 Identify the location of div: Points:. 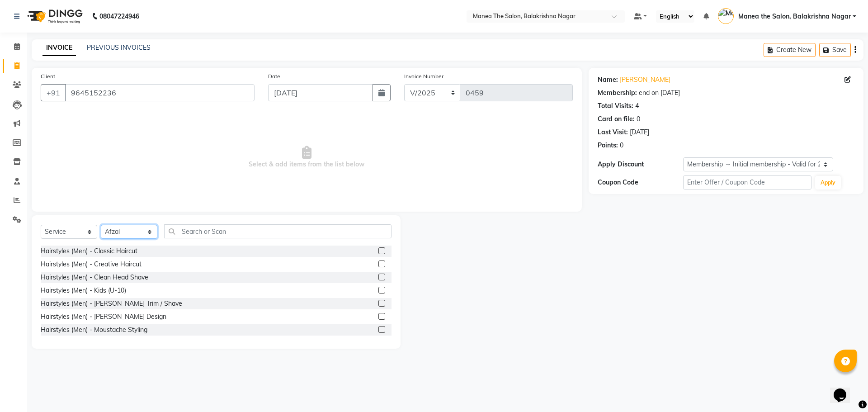
(607, 145).